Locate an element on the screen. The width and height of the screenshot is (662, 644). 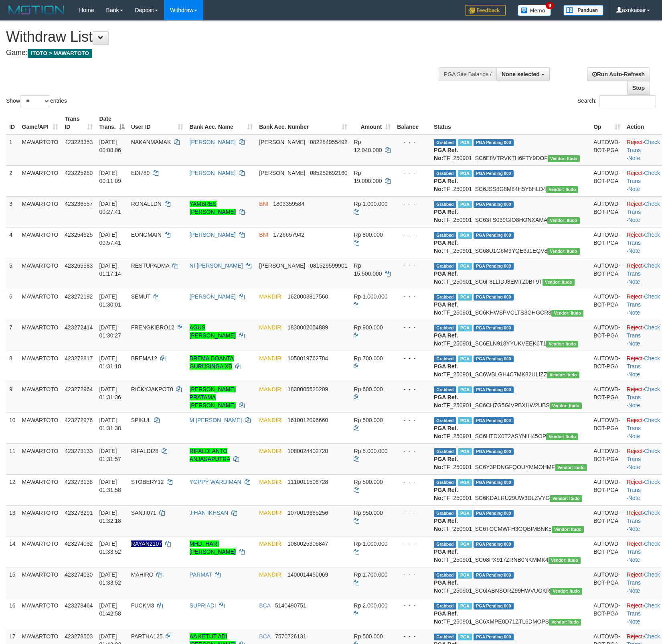
a: Run Auto-Refresh is located at coordinates (618, 75).